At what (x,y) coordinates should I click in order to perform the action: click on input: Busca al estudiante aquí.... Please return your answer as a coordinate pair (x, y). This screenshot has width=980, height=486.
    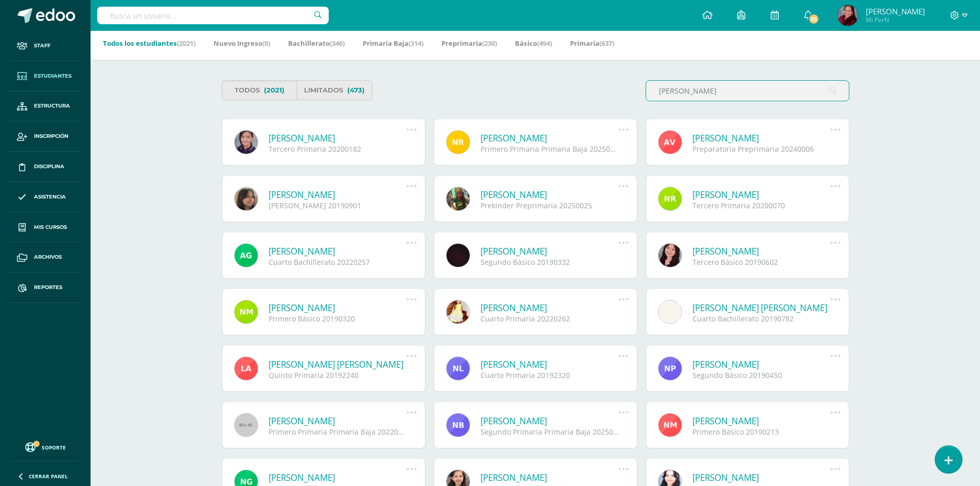
    Looking at the image, I should click on (748, 90).